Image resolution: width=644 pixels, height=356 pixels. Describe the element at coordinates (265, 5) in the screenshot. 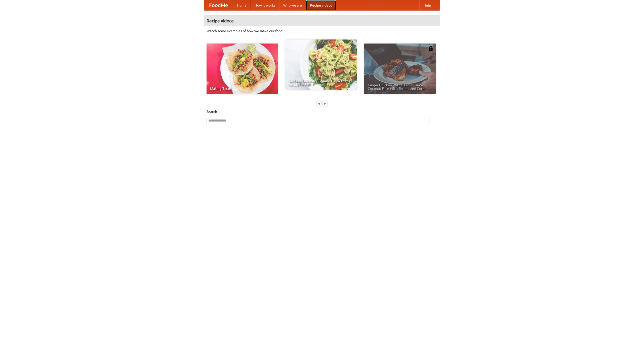

I see `a: How it works` at that location.